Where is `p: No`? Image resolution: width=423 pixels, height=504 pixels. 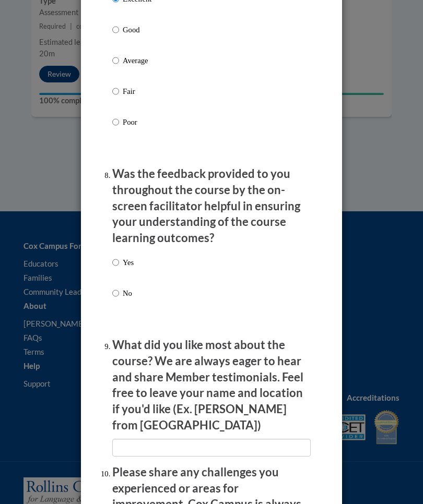
p: No is located at coordinates (128, 293).